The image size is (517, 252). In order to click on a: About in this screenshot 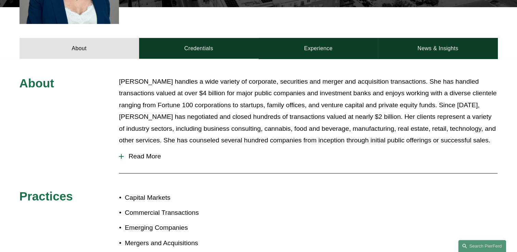, I will do `click(79, 48)`.